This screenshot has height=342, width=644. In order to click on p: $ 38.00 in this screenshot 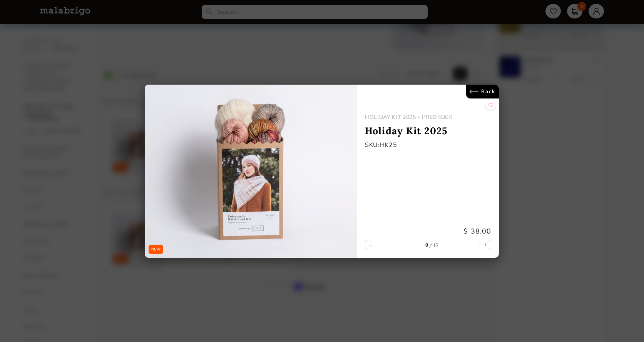, I will do `click(428, 231)`.